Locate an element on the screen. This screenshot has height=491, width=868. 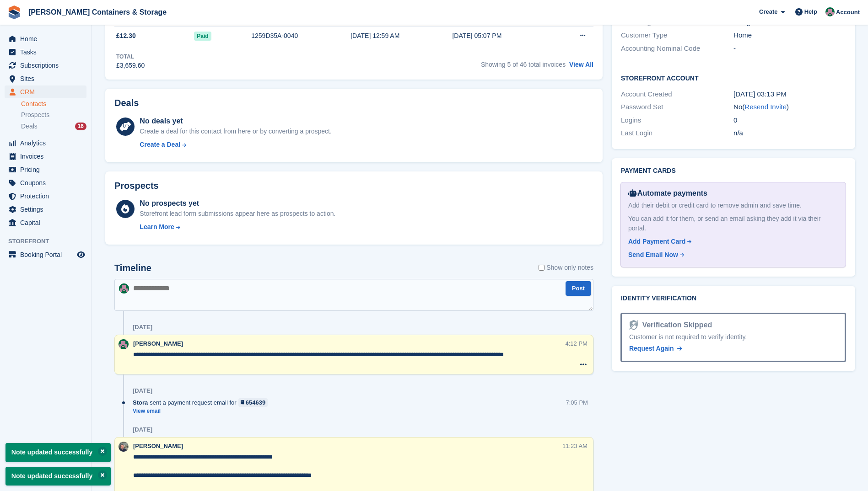
div: Total is located at coordinates (130, 57).